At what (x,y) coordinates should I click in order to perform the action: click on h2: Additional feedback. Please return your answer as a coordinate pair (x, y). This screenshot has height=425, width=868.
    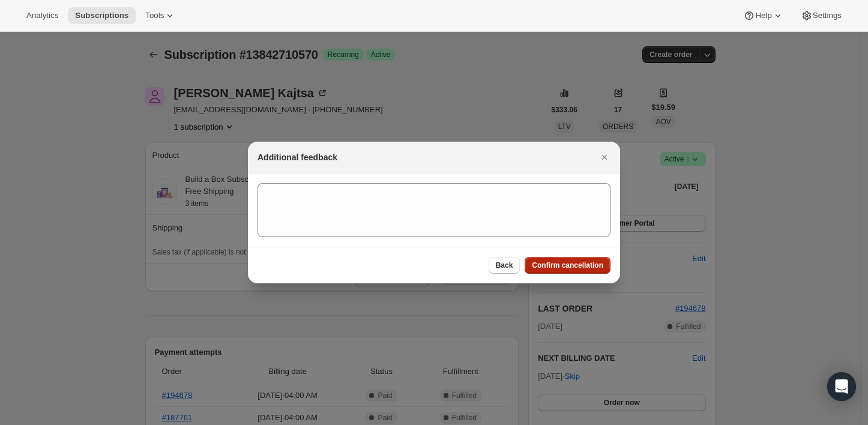
    Looking at the image, I should click on (297, 157).